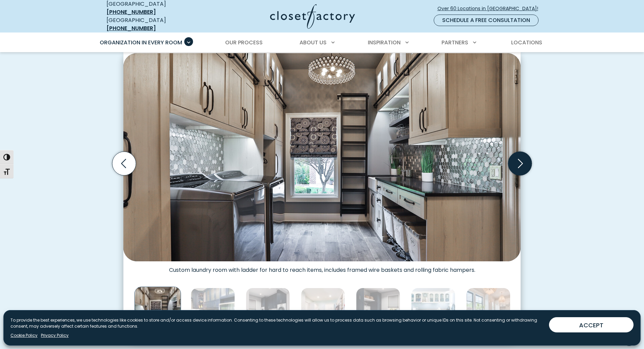 This screenshot has height=349, width=644. I want to click on span: Partners, so click(455, 42).